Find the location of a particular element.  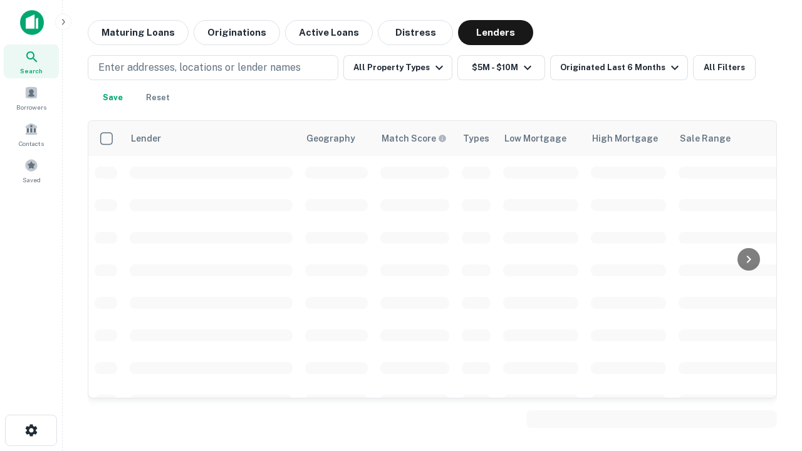

th: Capitalize uses an advanced AI algorithm to match your search with the best lender. The match sco... is located at coordinates (415, 138).